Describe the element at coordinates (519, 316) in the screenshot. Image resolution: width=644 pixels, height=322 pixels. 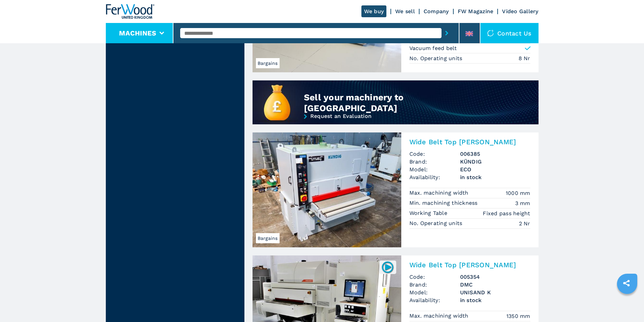
I see `em: 1350 mm` at that location.